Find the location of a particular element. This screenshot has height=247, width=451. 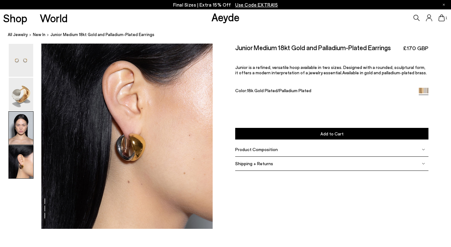

div: Color: is located at coordinates (324, 91).